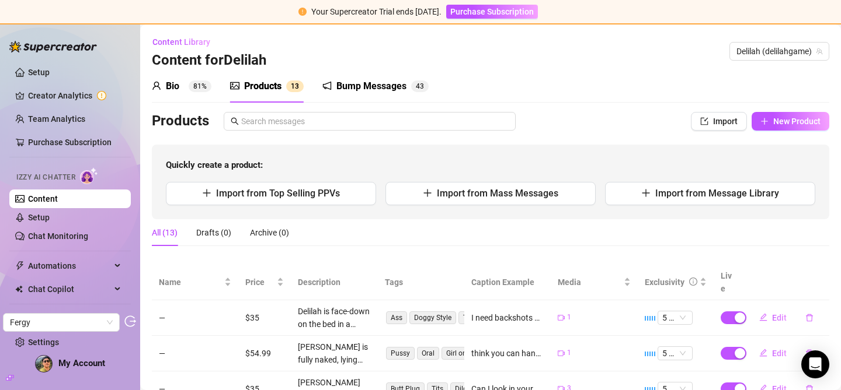 This screenshot has width=841, height=390. I want to click on span: user, so click(156, 86).